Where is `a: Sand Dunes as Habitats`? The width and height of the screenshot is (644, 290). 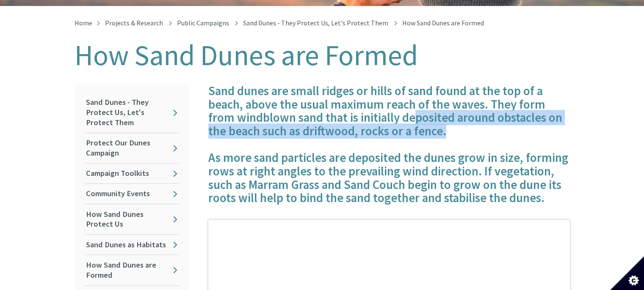 a: Sand Dunes as Habitats is located at coordinates (132, 244).